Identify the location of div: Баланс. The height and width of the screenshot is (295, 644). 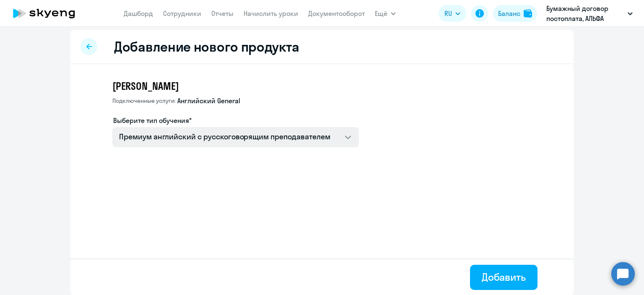
(509, 13).